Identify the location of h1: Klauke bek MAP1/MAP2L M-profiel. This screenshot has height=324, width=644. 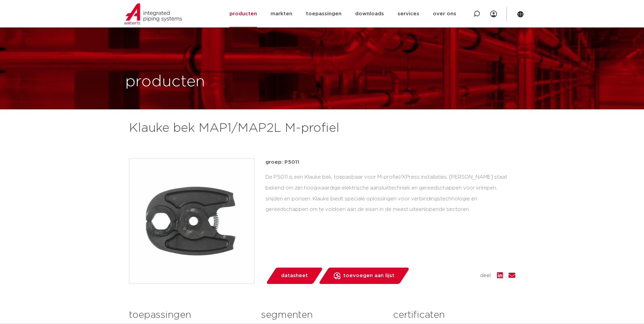
(256, 128).